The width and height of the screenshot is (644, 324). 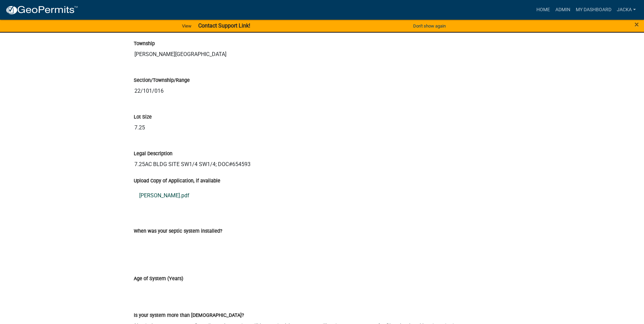 I want to click on label: Legal Description, so click(x=153, y=154).